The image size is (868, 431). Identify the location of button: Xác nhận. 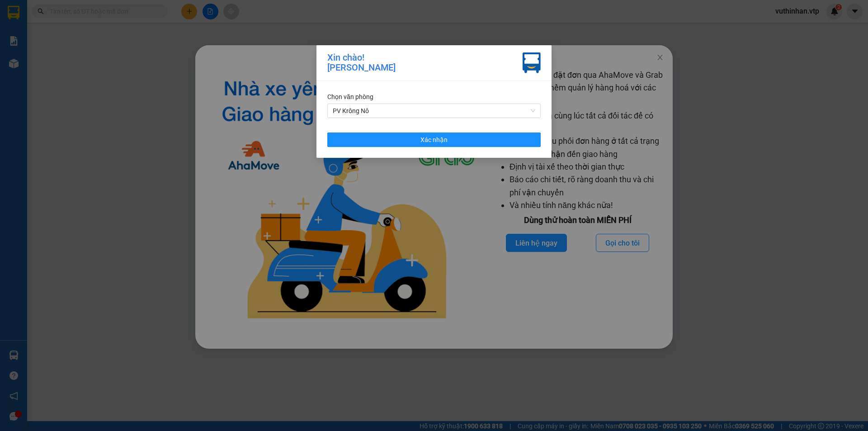
(434, 140).